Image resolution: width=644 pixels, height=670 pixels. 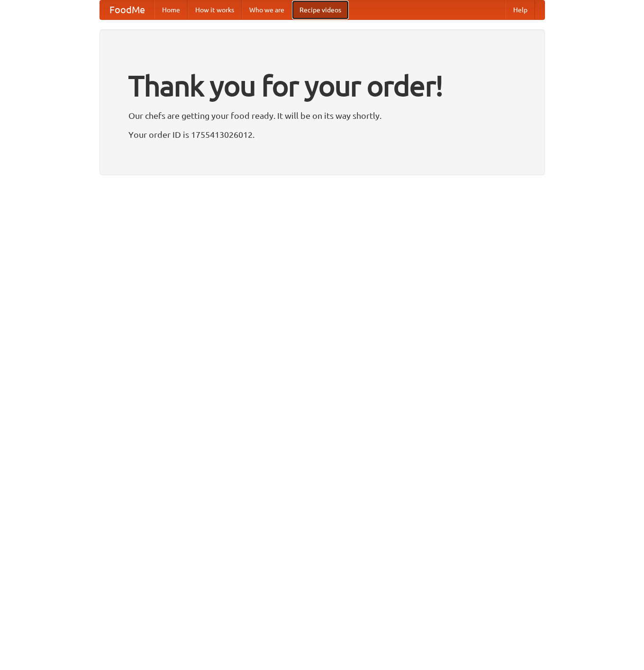 I want to click on a: Home, so click(x=171, y=10).